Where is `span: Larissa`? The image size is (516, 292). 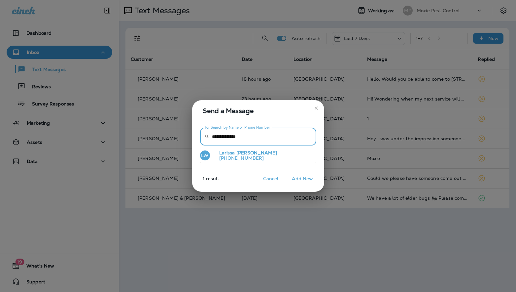 span: Larissa is located at coordinates (227, 153).